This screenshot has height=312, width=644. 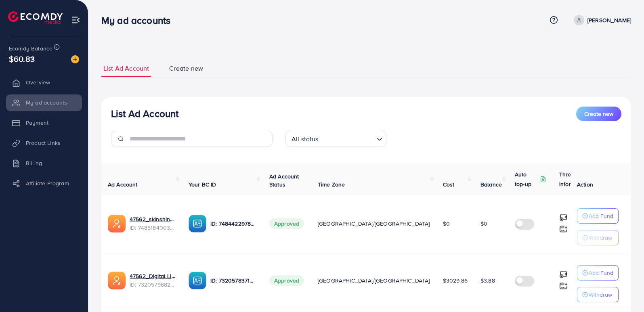 What do you see at coordinates (153, 285) in the screenshot?
I see `span: ID: 7320579682615738370` at bounding box center [153, 285].